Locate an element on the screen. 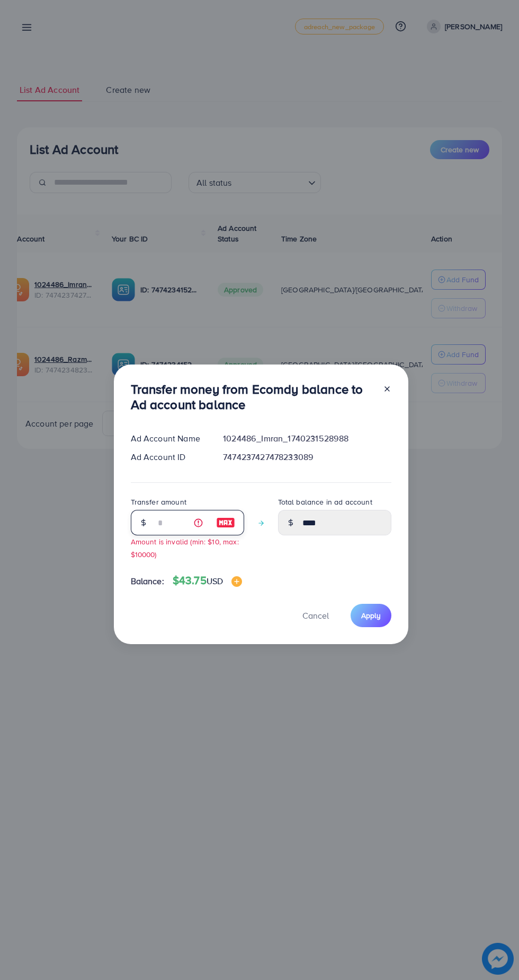 This screenshot has height=980, width=519. div: Ad Account ID is located at coordinates (168, 457).